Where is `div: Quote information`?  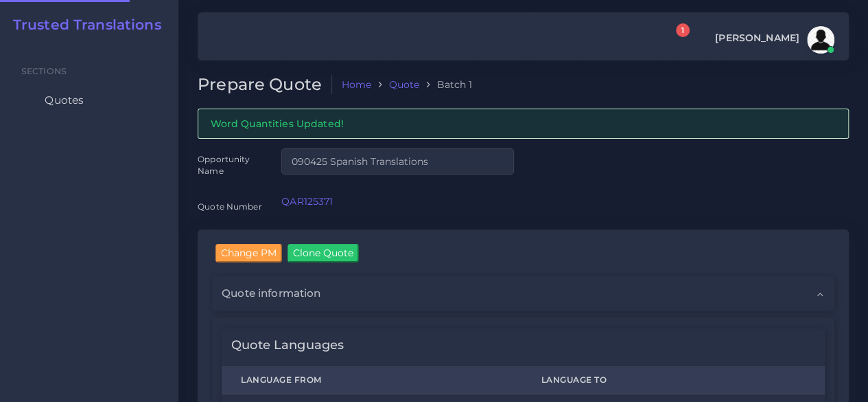
div: Quote information is located at coordinates (523, 294).